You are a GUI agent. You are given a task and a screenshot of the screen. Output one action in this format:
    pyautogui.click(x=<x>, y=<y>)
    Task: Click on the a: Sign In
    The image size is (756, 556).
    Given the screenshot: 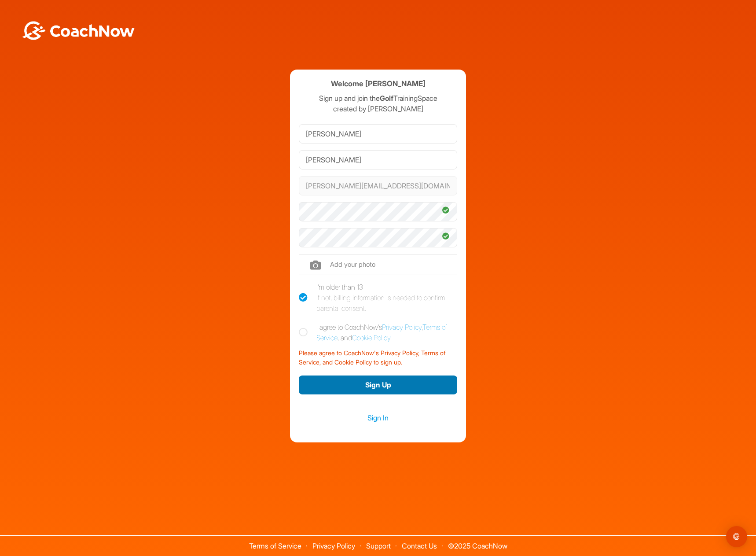 What is the action you would take?
    pyautogui.click(x=378, y=417)
    